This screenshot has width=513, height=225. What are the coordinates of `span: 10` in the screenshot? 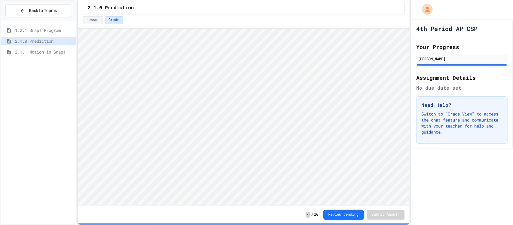 It's located at (316, 215).